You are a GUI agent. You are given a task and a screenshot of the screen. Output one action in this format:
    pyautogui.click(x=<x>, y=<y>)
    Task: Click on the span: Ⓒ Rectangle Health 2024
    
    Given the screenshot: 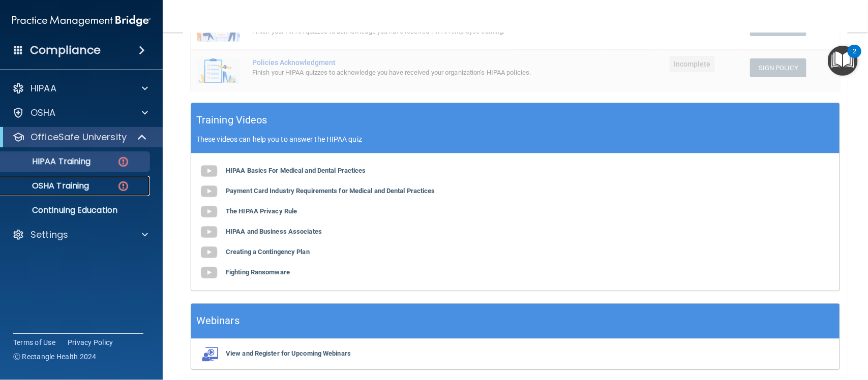 What is the action you would take?
    pyautogui.click(x=55, y=357)
    